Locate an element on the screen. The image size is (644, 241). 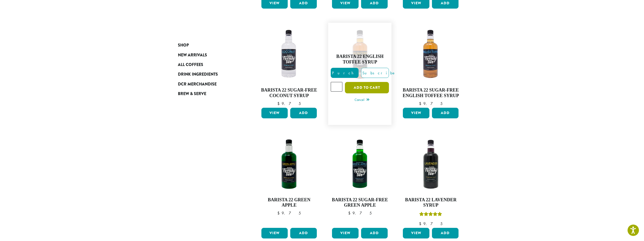
h4: Barista 22 Sugar-Free Green Apple is located at coordinates (360, 202).